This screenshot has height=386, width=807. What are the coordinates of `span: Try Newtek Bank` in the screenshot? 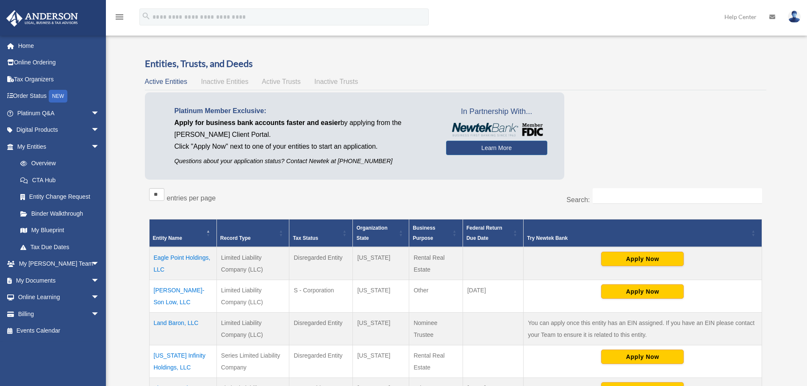 It's located at (637, 238).